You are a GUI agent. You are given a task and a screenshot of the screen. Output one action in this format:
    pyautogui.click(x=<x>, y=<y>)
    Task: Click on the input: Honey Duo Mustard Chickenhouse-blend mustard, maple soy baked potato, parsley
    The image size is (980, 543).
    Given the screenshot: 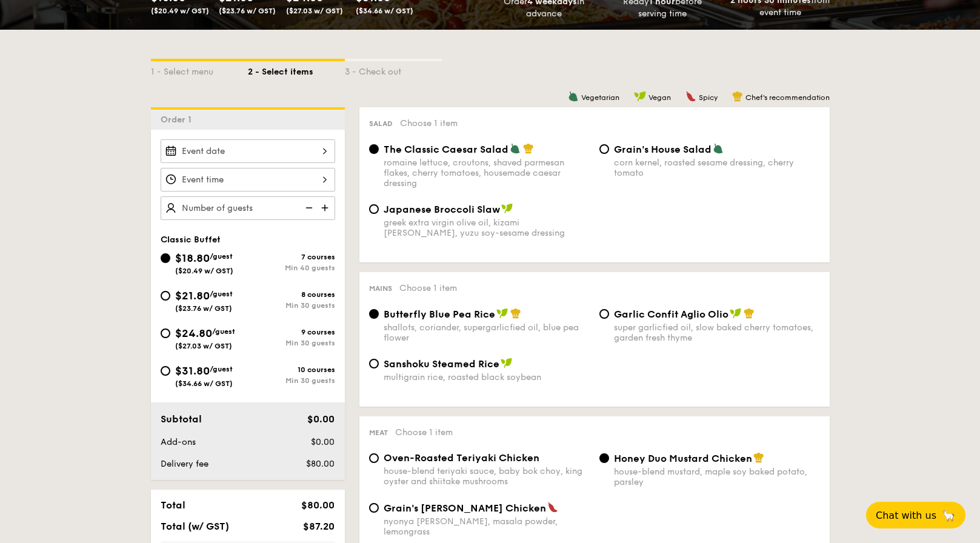 What is the action you would take?
    pyautogui.click(x=604, y=459)
    